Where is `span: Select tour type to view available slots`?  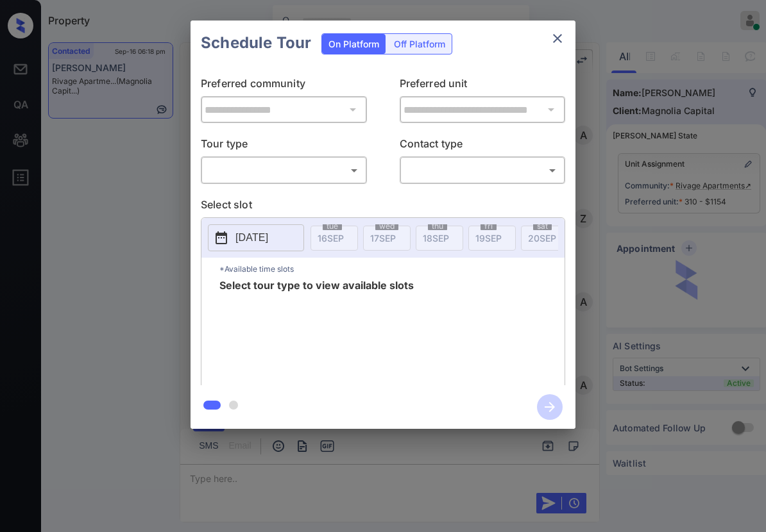 span: Select tour type to view available slots is located at coordinates (316, 331).